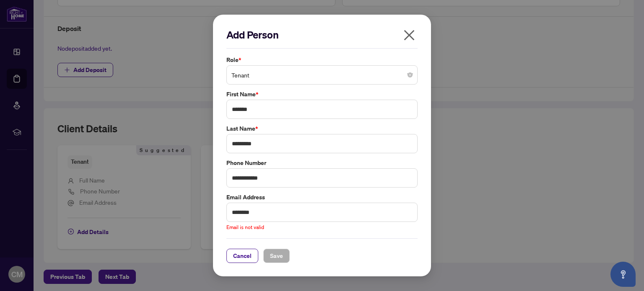 This screenshot has width=644, height=291. I want to click on span: Tenant, so click(322, 75).